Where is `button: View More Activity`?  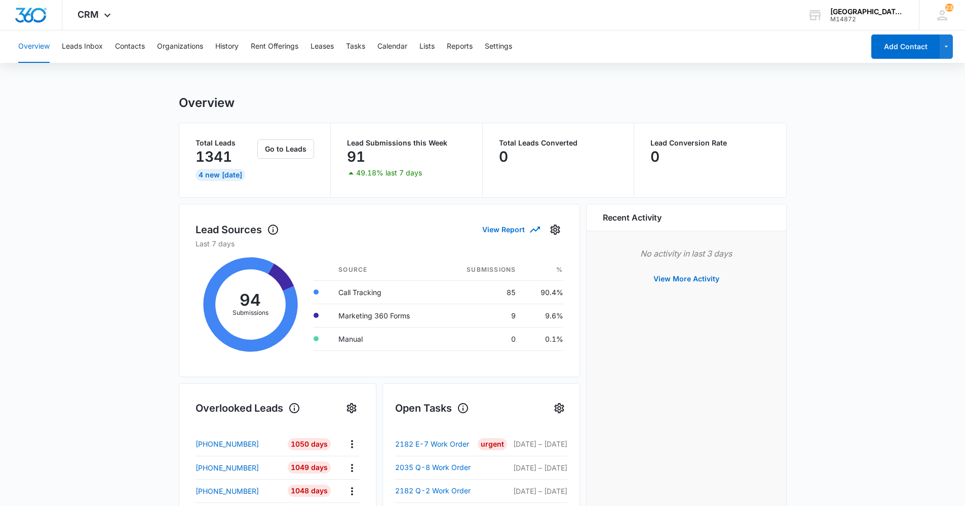
button: View More Activity is located at coordinates (686, 279).